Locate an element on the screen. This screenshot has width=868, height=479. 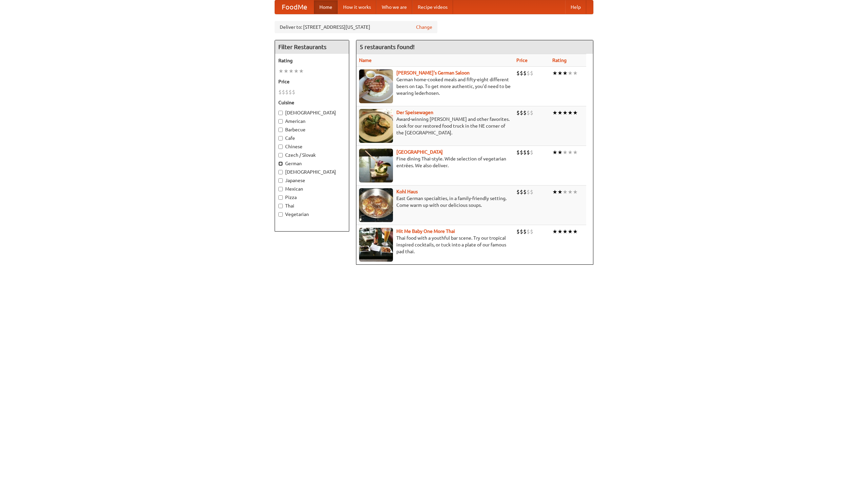
label: Thai is located at coordinates (312, 206).